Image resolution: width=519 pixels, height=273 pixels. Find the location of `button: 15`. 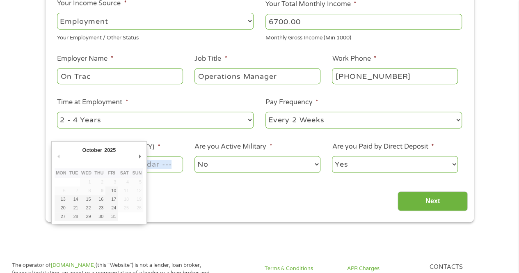

button: 15 is located at coordinates (86, 199).